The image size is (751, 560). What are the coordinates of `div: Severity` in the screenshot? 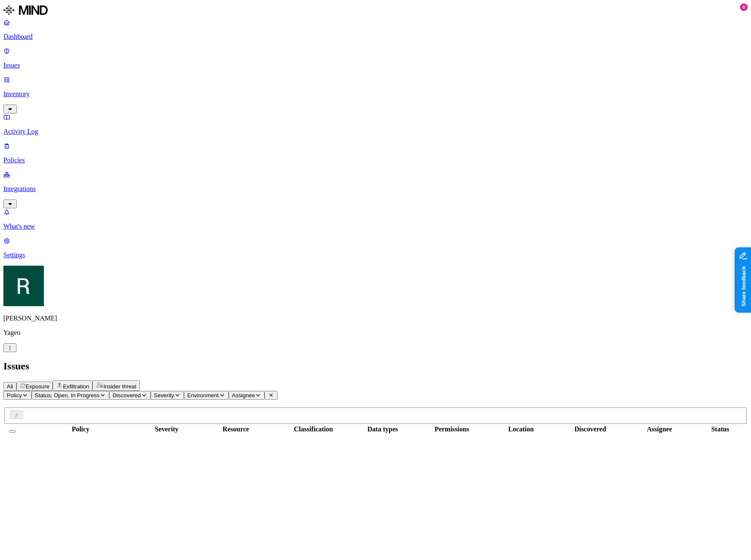 It's located at (167, 430).